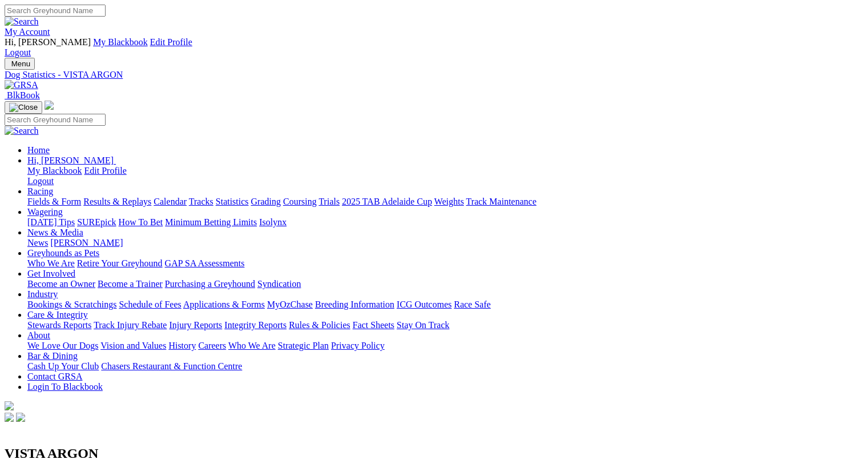  What do you see at coordinates (445, 284) in the screenshot?
I see `div: Get Involved` at bounding box center [445, 284].